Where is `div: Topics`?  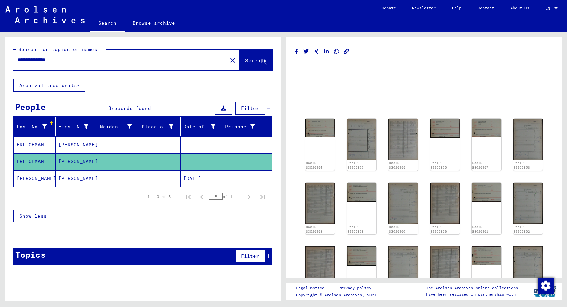
div: Topics is located at coordinates (30, 255).